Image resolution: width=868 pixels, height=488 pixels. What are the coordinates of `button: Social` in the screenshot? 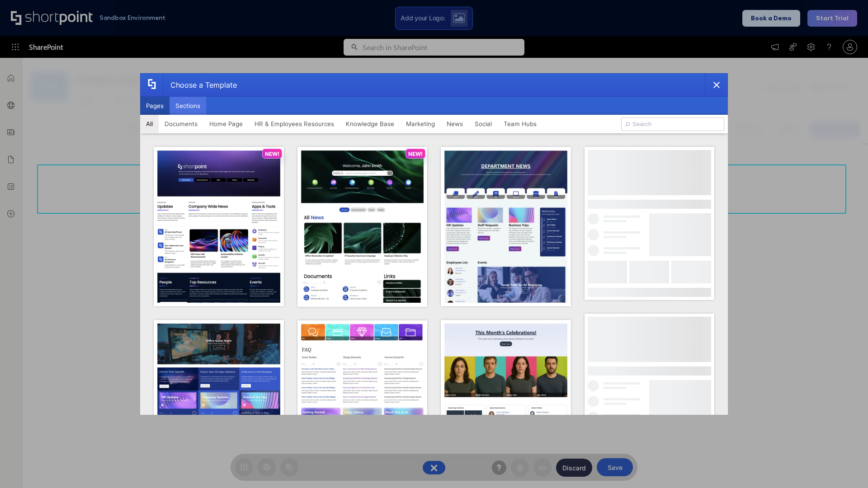 It's located at (483, 123).